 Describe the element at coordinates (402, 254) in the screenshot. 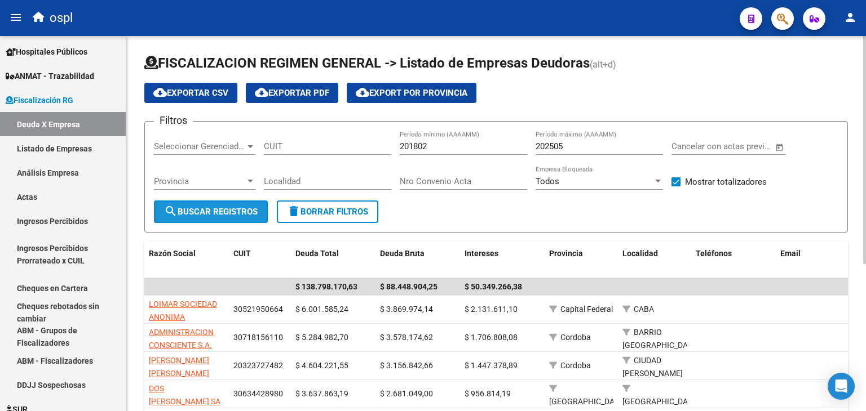

I see `span: Deuda Bruta` at that location.